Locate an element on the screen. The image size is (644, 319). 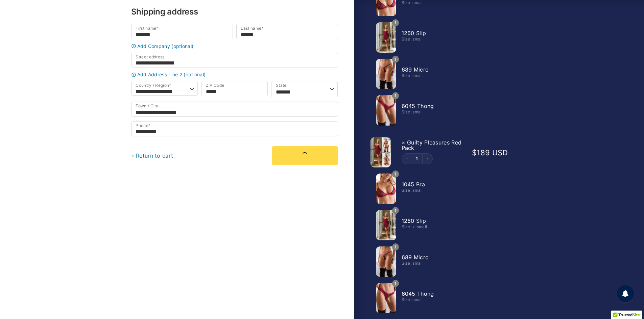
img: Guilty Pleasures Red 1045 Bra 01 is located at coordinates (386, 189).